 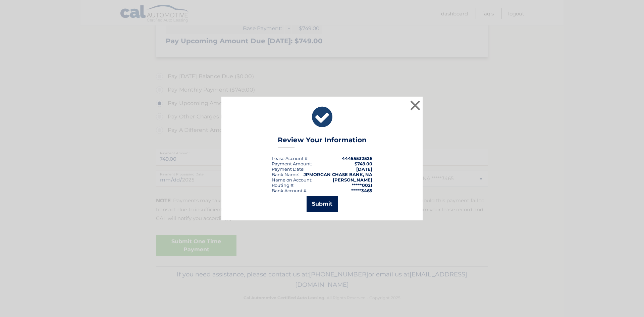 I want to click on div: Payment Amount:, so click(x=292, y=164).